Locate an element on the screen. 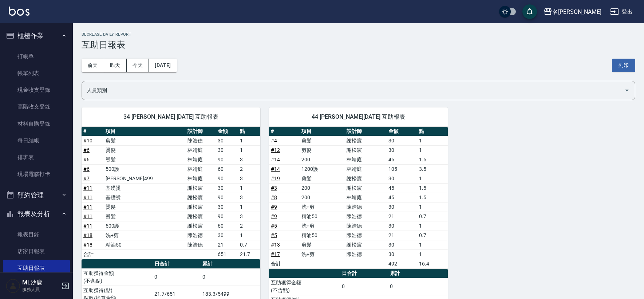 This screenshot has width=644, height=299. th: 日合計 is located at coordinates (364, 273).